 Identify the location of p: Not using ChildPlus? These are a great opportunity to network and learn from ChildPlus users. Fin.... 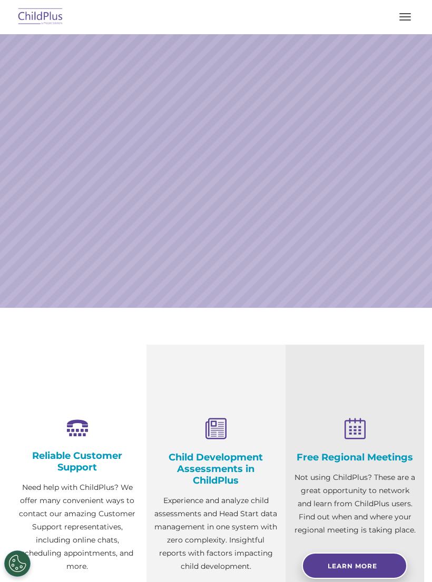
(354, 504).